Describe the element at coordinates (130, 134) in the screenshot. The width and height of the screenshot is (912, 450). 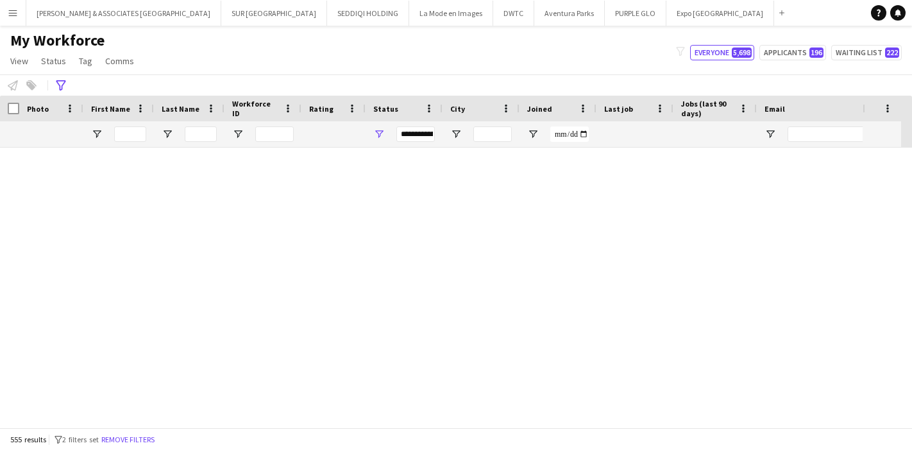
I see `input: First Name Filter Input` at that location.